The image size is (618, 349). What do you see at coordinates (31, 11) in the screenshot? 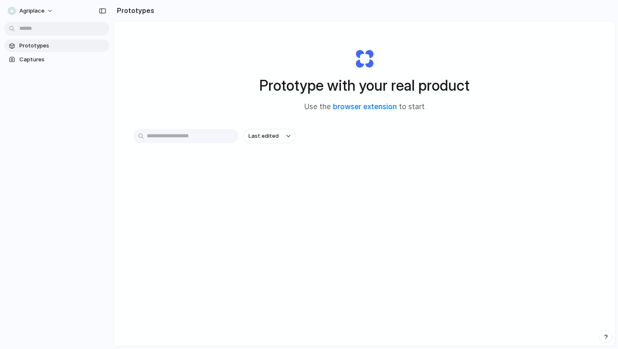
I see `button: Agriplace` at bounding box center [31, 11].